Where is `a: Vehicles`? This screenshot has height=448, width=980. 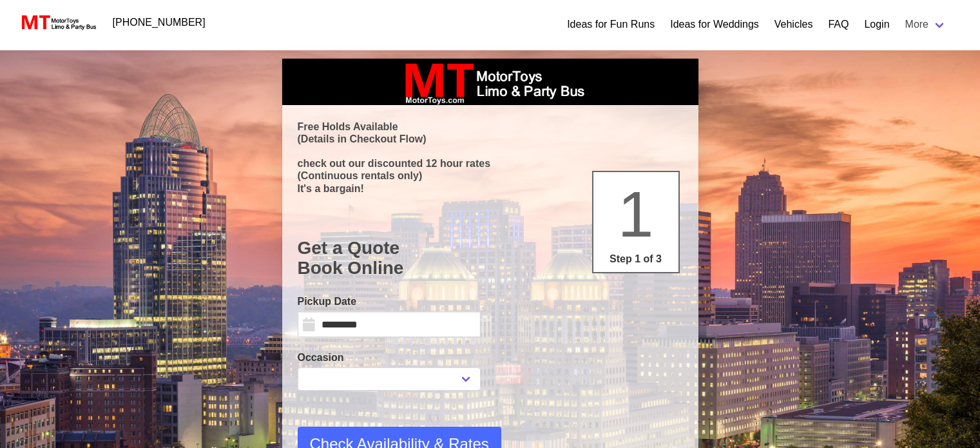
a: Vehicles is located at coordinates (794, 25).